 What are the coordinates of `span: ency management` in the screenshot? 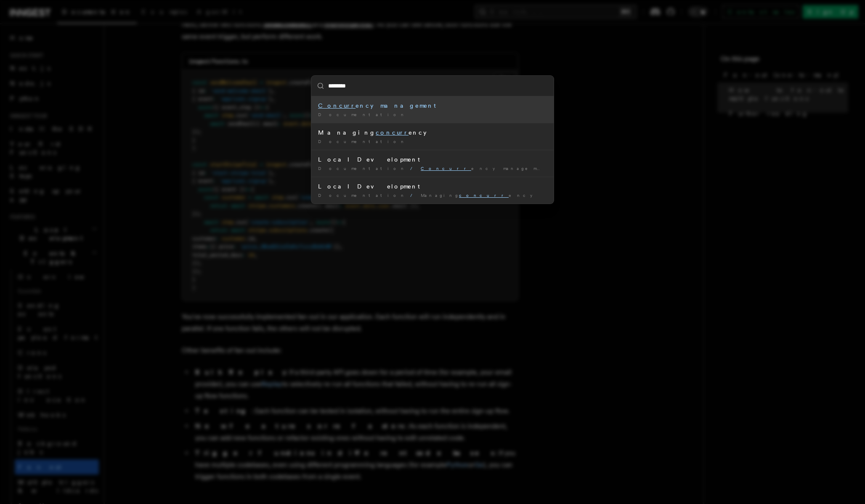 It's located at (489, 168).